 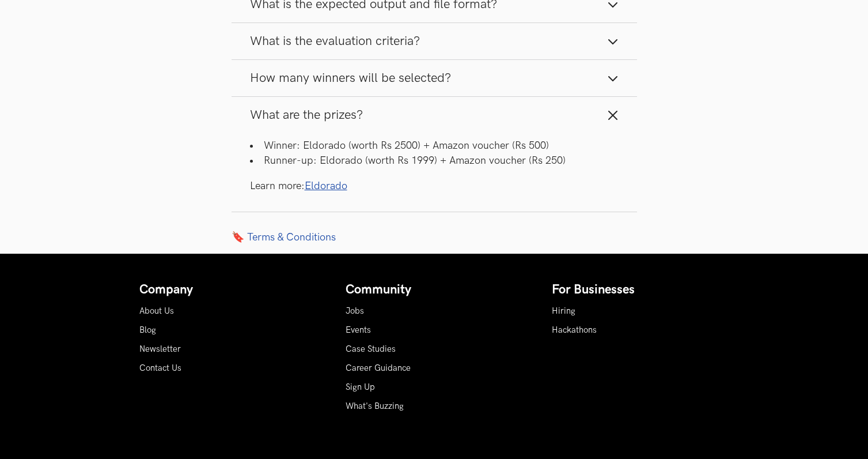 I want to click on h4: Company, so click(x=228, y=290).